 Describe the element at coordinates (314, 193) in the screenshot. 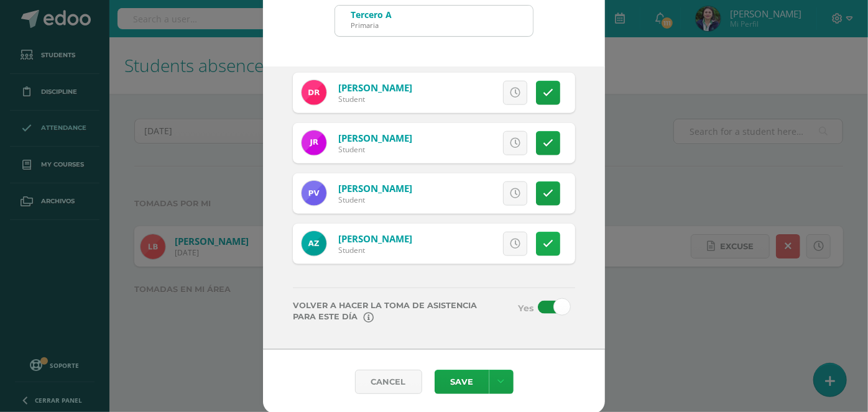

I see `img: 92f9ffa9d74034420447e85acc5c425c.png` at that location.